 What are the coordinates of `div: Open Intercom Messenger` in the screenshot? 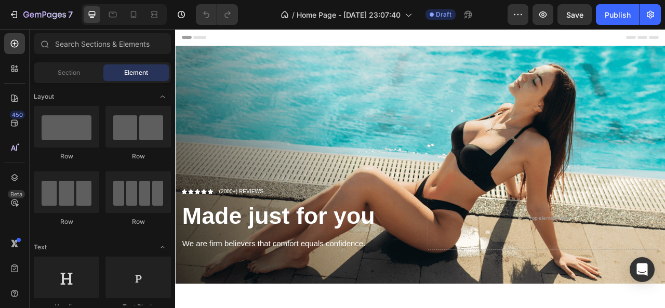 It's located at (642, 270).